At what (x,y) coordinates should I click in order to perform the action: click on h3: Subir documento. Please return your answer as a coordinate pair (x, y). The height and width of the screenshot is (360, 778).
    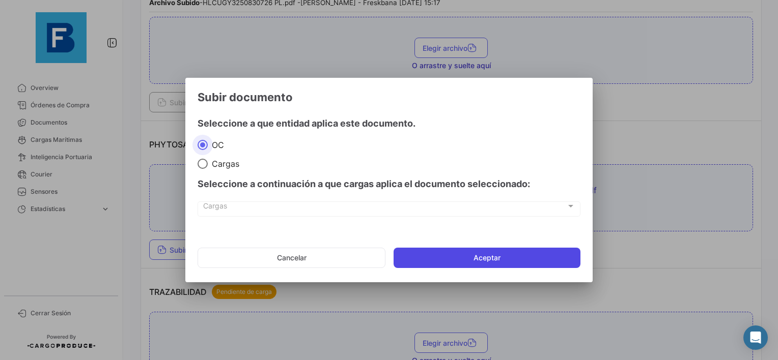
    Looking at the image, I should click on (389, 97).